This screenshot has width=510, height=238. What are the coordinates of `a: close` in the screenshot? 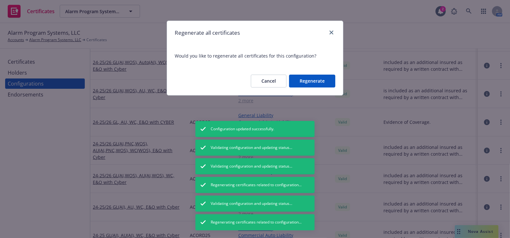 It's located at (331, 32).